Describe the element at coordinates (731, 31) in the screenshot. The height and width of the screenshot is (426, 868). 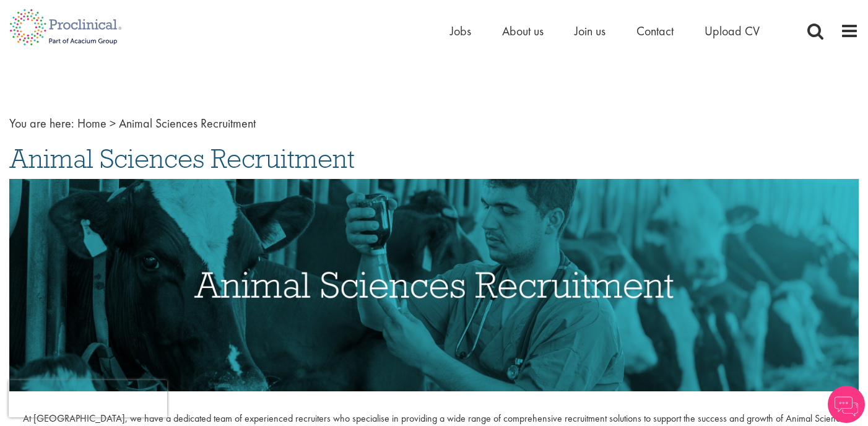
I see `a: Upload CV` at that location.